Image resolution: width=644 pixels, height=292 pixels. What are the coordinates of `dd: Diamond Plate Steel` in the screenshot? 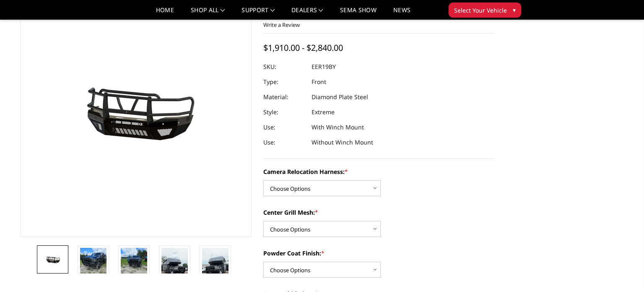 It's located at (340, 97).